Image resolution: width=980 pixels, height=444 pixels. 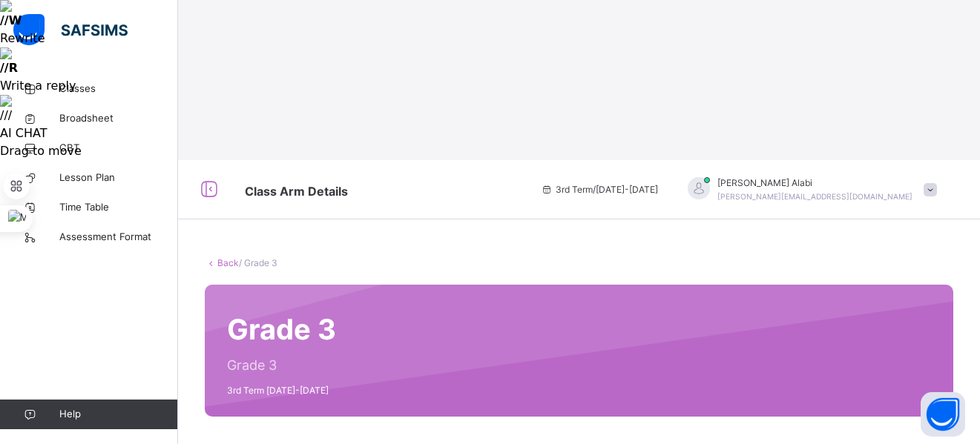 What do you see at coordinates (600, 190) in the screenshot?
I see `span: session/term information` at bounding box center [600, 190].